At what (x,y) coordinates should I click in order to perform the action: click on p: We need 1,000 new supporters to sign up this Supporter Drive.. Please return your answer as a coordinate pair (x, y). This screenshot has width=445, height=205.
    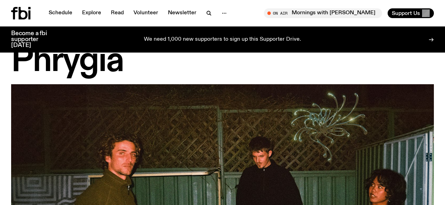
    Looking at the image, I should click on (223, 40).